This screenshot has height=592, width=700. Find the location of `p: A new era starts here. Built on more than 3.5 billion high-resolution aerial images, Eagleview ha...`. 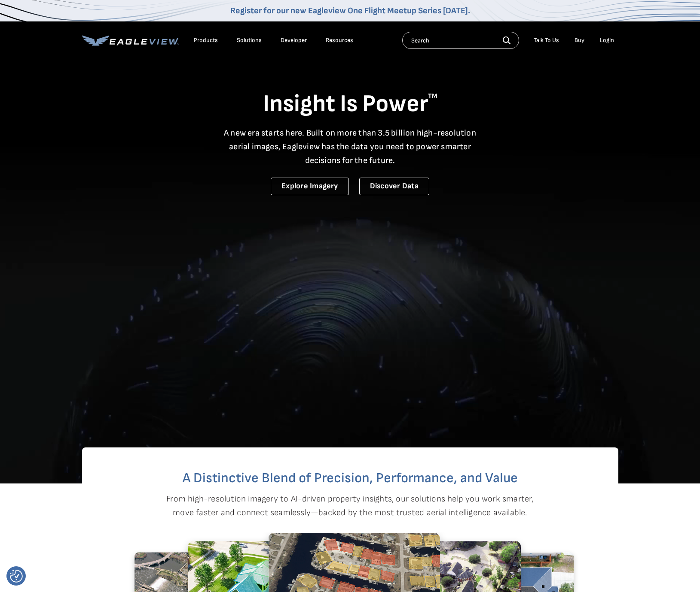

p: A new era starts here. Built on more than 3.5 billion high-resolution aerial images, Eagleview ha... is located at coordinates (350, 147).